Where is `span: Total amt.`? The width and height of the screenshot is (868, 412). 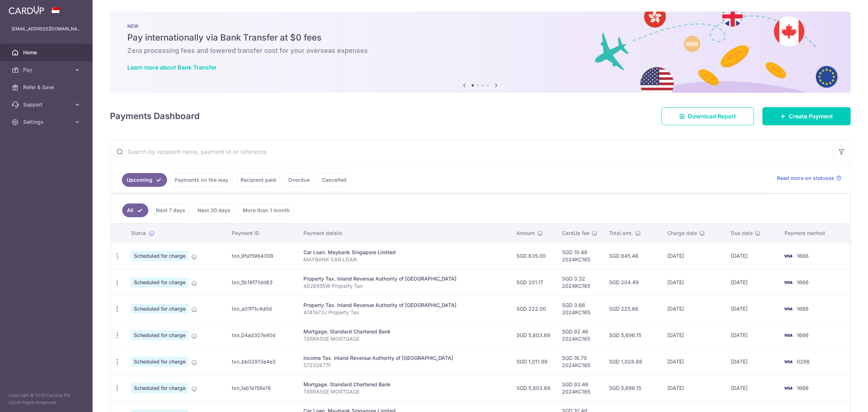 span: Total amt. is located at coordinates (621, 233).